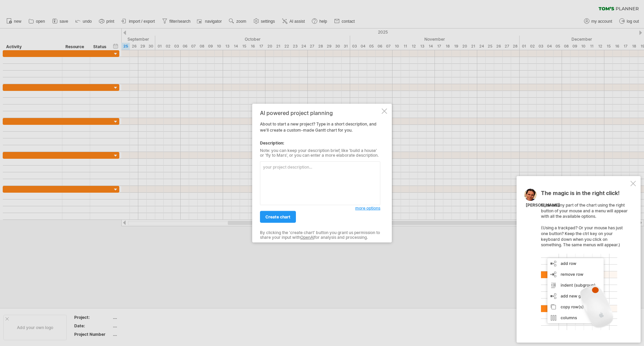 This screenshot has width=644, height=346. What do you see at coordinates (320, 113) in the screenshot?
I see `div: AI powered project planning` at bounding box center [320, 113].